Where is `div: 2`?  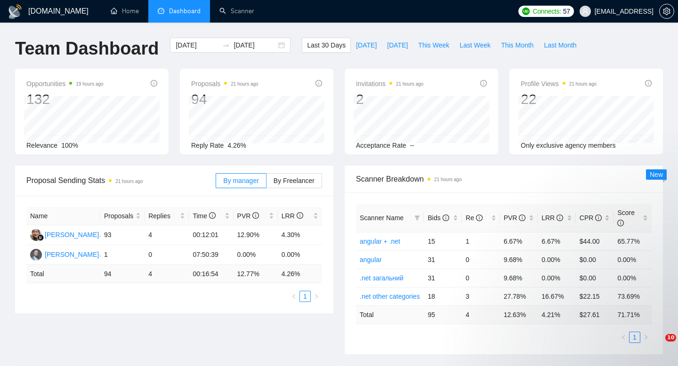
div: 2 is located at coordinates (390, 99).